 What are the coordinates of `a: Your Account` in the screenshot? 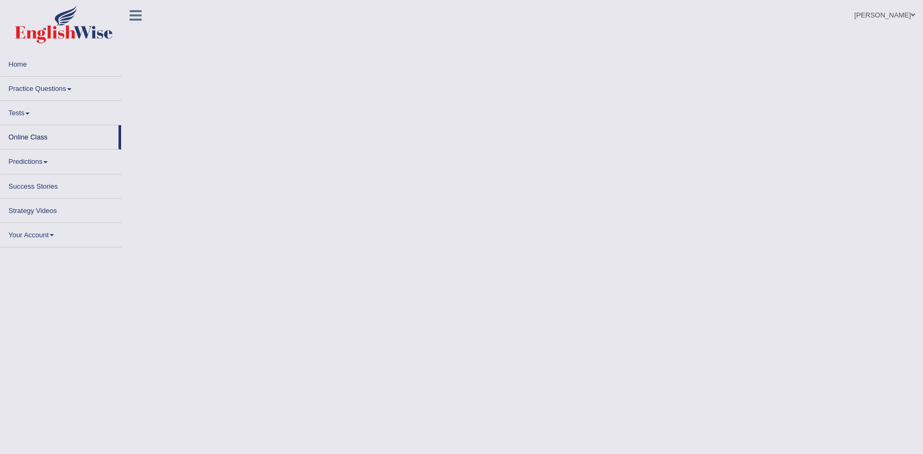 It's located at (61, 233).